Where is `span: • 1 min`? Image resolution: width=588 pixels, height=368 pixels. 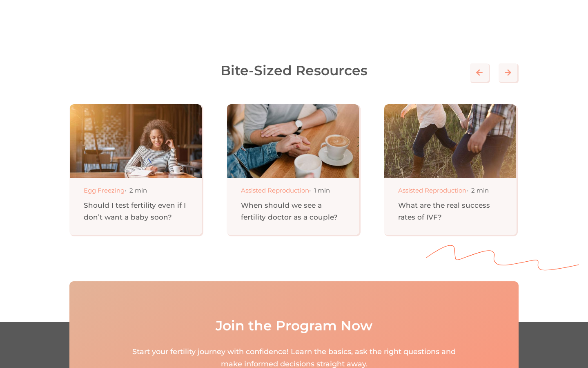
span: • 1 min is located at coordinates (320, 190).